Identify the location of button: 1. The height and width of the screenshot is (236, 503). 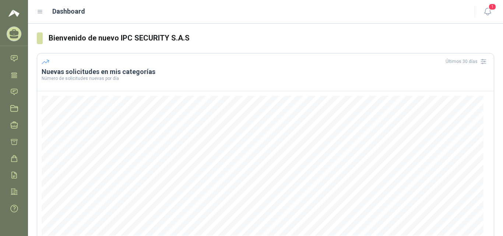
(488, 12).